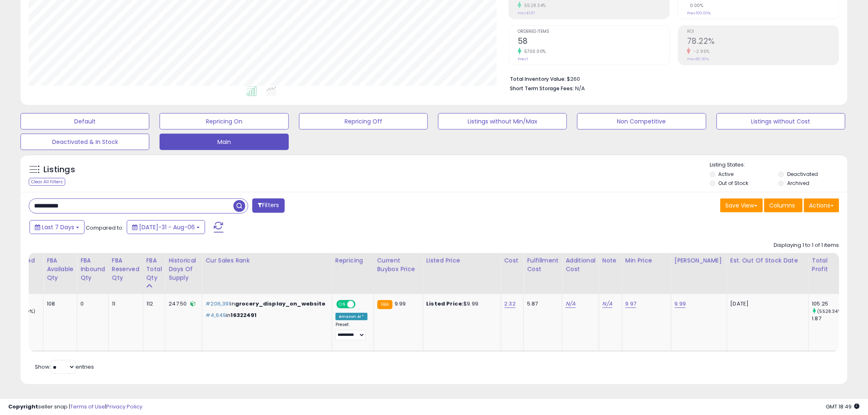 Image resolution: width=868 pixels, height=415 pixels. I want to click on span: #206,391, so click(218, 304).